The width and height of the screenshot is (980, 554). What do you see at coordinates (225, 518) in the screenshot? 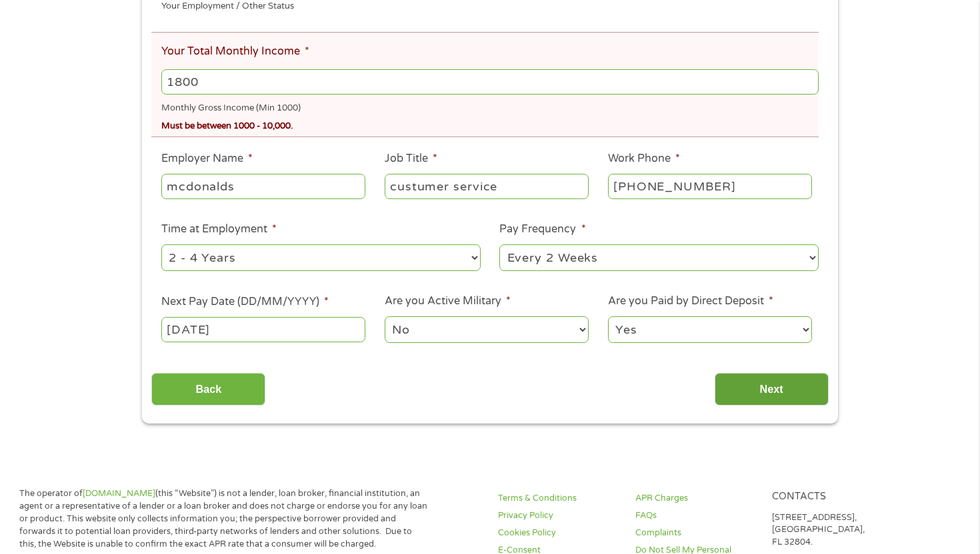
I see `p: The operator of (this “Website”) is not a lender, loan broker, financial institution, an agent or...` at bounding box center [225, 518].